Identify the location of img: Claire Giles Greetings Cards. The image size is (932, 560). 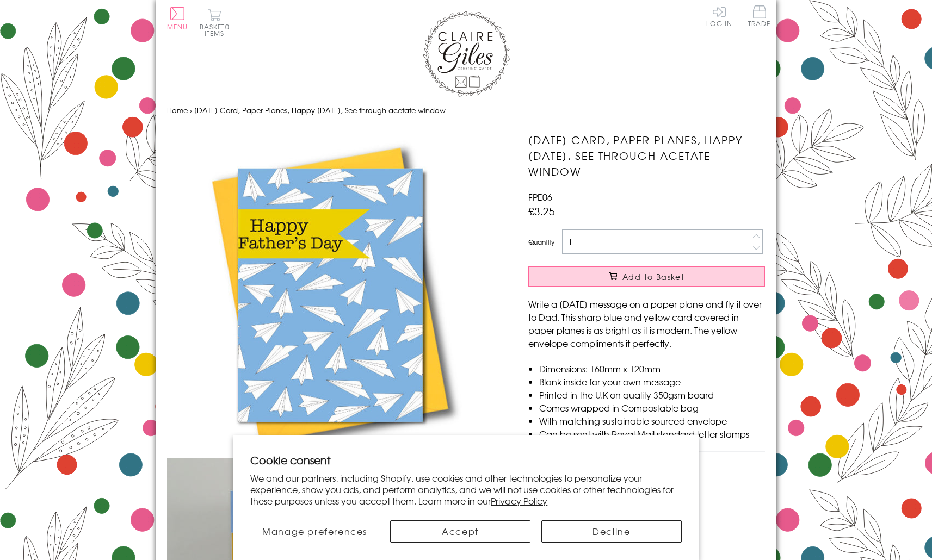
(466, 54).